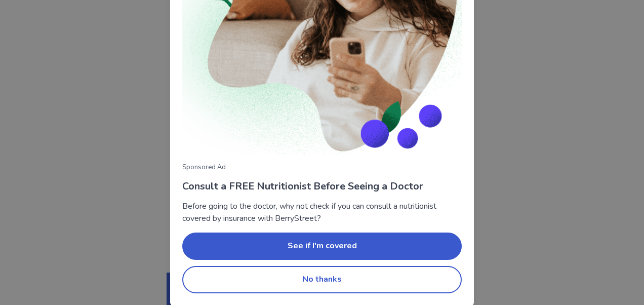 The width and height of the screenshot is (644, 305). Describe the element at coordinates (322, 168) in the screenshot. I see `p: Sponsored Ad` at that location.